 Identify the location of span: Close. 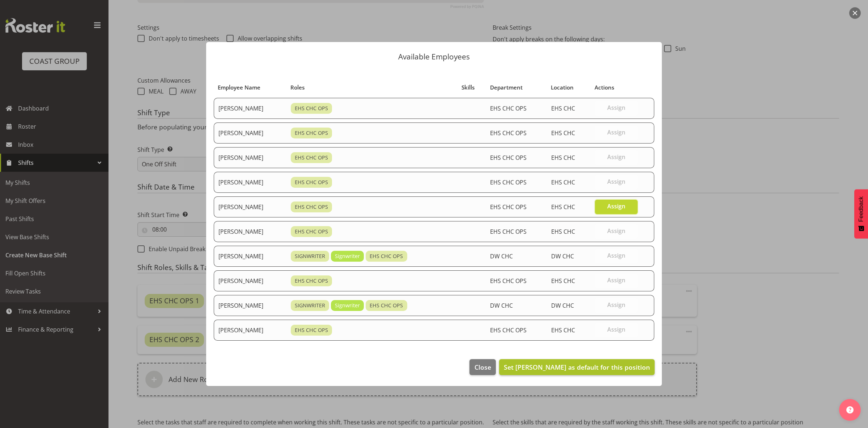
(483, 367).